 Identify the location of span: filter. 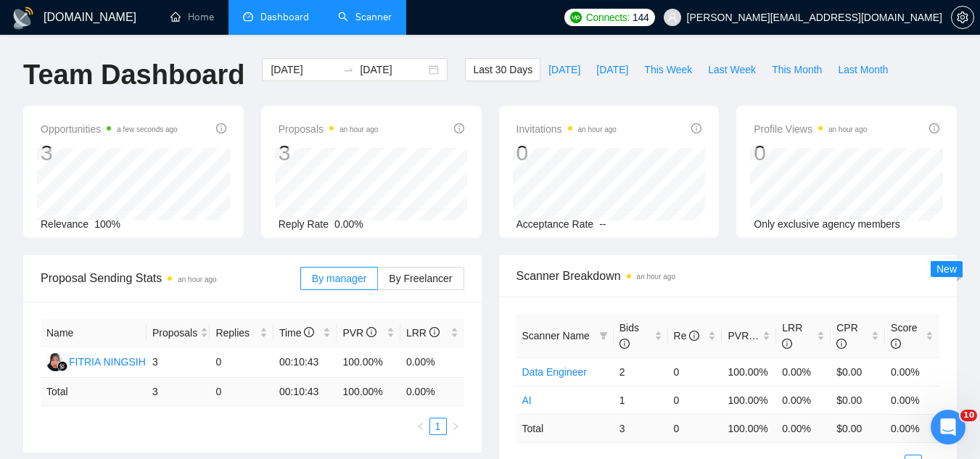
(603, 336).